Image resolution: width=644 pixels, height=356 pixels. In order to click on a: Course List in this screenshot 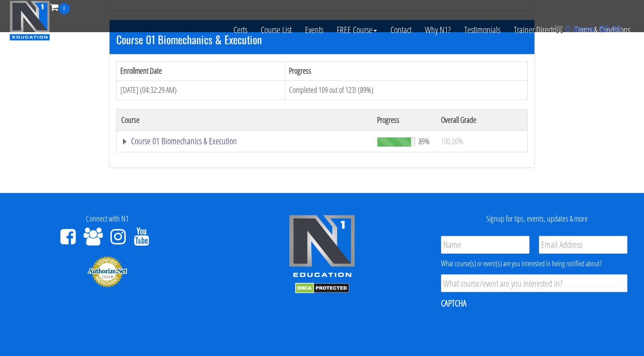, I will do `click(276, 30)`.